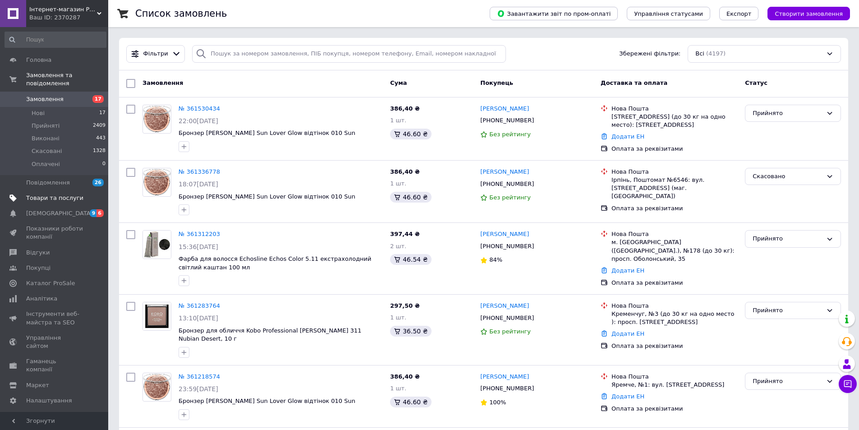 The height and width of the screenshot is (430, 859). What do you see at coordinates (101, 138) in the screenshot?
I see `span: 443` at bounding box center [101, 138].